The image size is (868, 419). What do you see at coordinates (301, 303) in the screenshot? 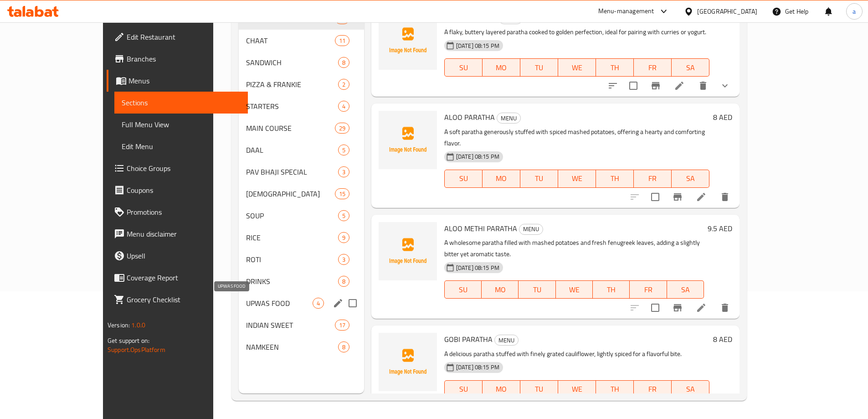
I see `div: UPWAS FOOD4edit` at bounding box center [301, 303].